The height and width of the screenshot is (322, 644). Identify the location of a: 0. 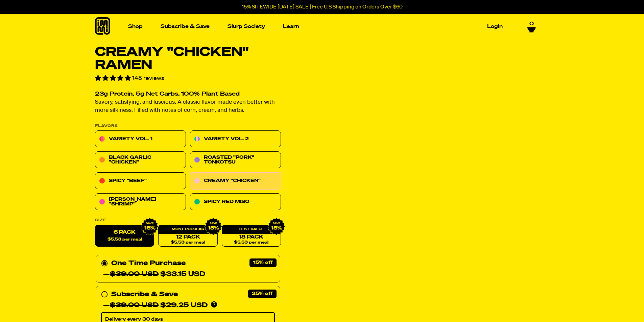
(531, 27).